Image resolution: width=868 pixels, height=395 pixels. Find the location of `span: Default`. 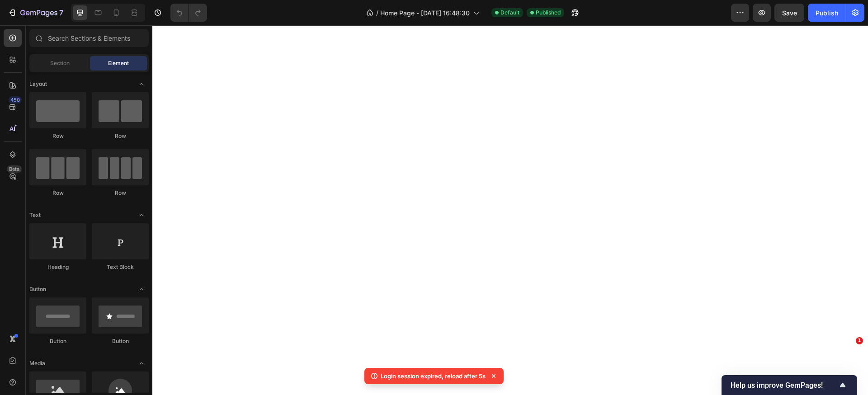

span: Default is located at coordinates (510, 13).